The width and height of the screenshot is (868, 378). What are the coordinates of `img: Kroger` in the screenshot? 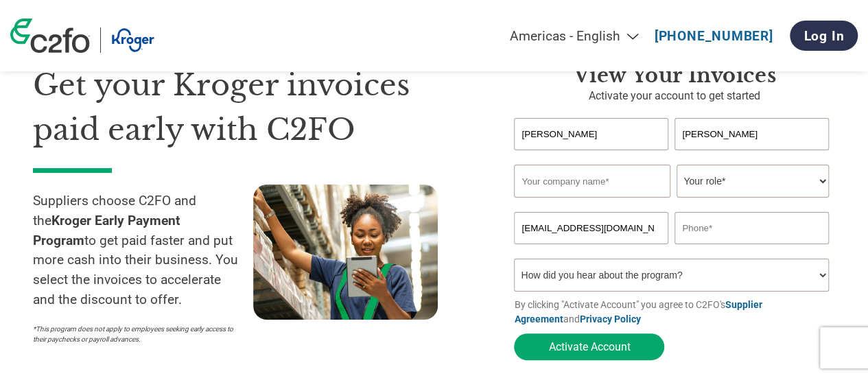 It's located at (133, 40).